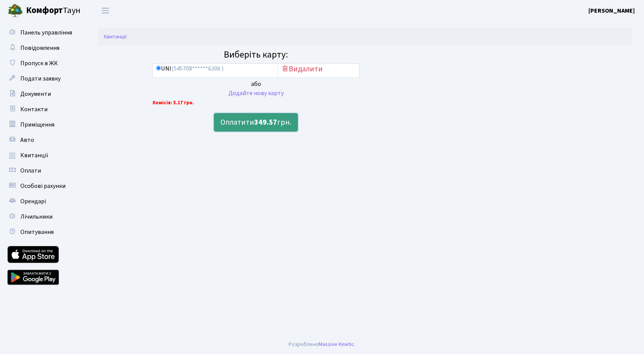 This screenshot has width=644, height=354. What do you see at coordinates (266, 123) in the screenshot?
I see `b: 349.57` at bounding box center [266, 123].